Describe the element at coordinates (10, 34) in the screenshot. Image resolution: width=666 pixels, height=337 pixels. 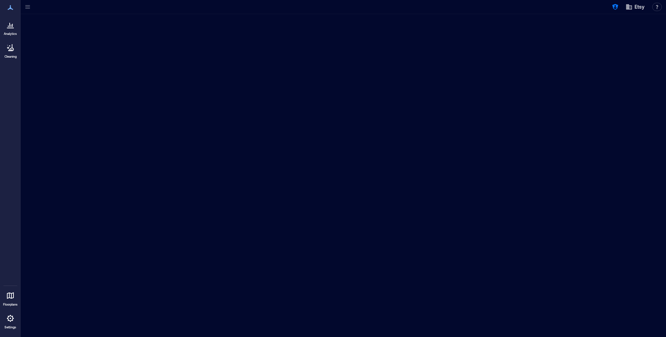
I see `p: Analytics` at that location.